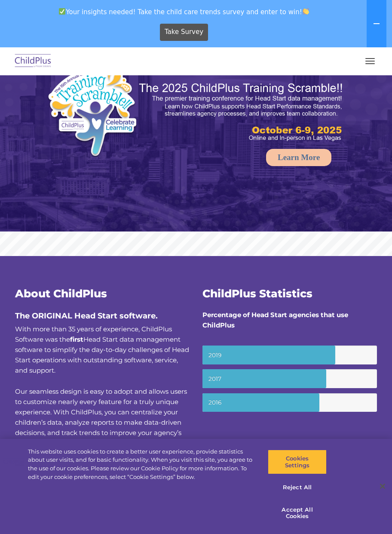 This screenshot has height=534, width=392. What do you see at coordinates (290, 379) in the screenshot?
I see `small: 2017` at bounding box center [290, 379].